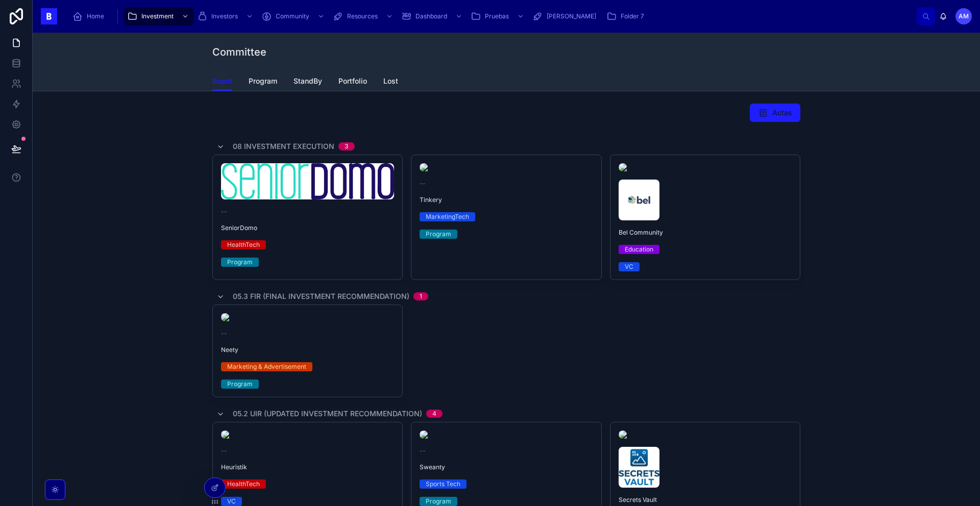 This screenshot has height=506, width=980. I want to click on img: images, so click(307, 181).